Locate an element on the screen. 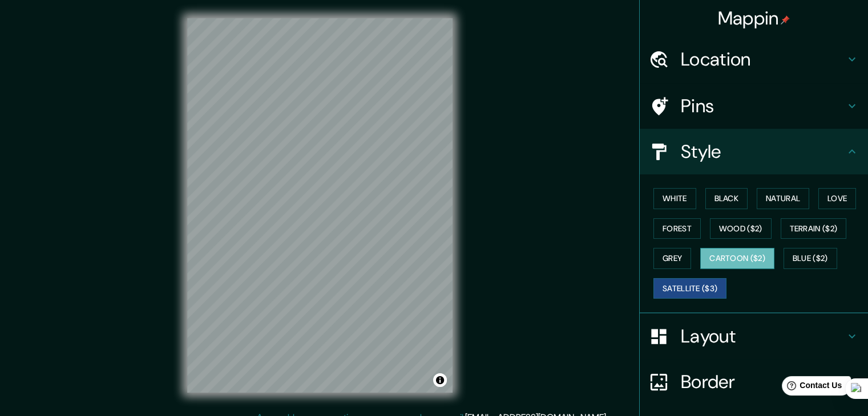  button: Blue ($2) is located at coordinates (811, 259).